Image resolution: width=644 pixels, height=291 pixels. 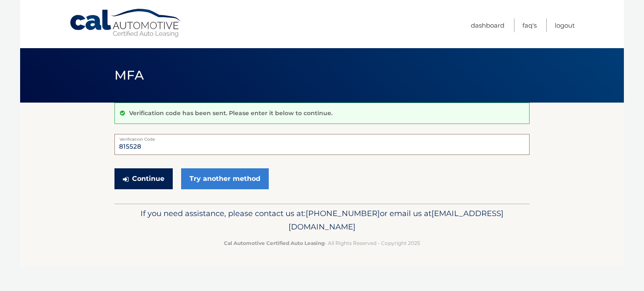 What do you see at coordinates (126, 23) in the screenshot?
I see `a: Cal Automotive` at bounding box center [126, 23].